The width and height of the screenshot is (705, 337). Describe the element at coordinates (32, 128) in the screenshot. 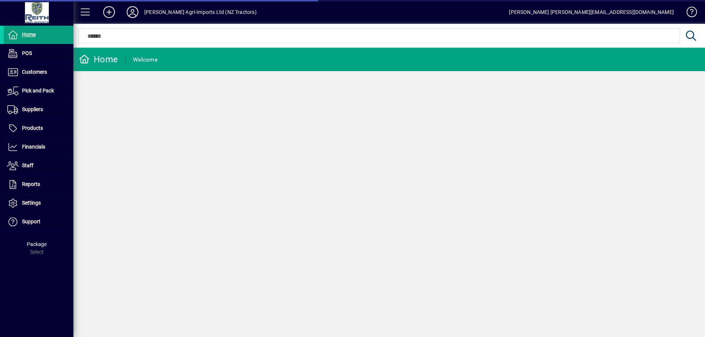

I see `span: Products` at that location.